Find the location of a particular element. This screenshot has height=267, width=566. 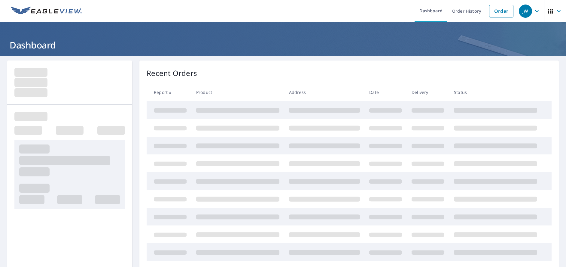

th: Delivery is located at coordinates (428, 92).